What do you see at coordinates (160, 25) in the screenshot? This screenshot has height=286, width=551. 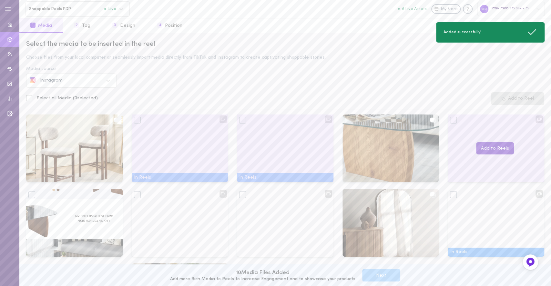 I see `span: 4` at bounding box center [160, 25].